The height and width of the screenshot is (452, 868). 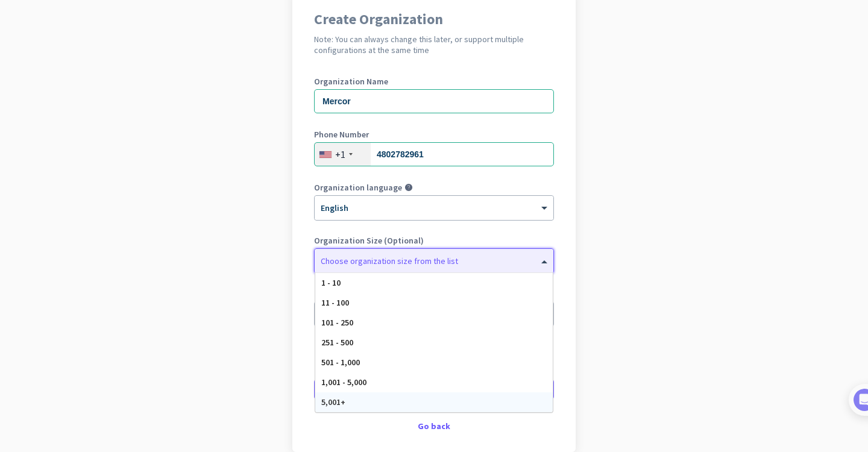 I want to click on h1: Create Organization, so click(x=434, y=20).